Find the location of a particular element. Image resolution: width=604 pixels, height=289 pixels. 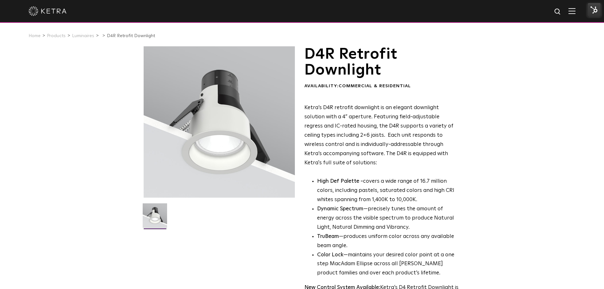

h1: D4R Retrofit Downlight is located at coordinates (381, 62).